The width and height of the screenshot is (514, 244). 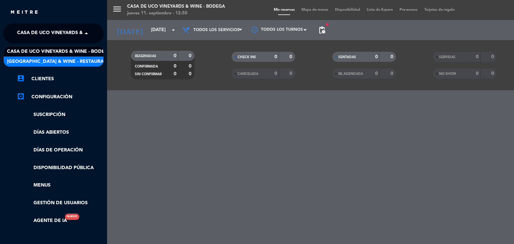 I want to click on i: settings_applications, so click(x=21, y=96).